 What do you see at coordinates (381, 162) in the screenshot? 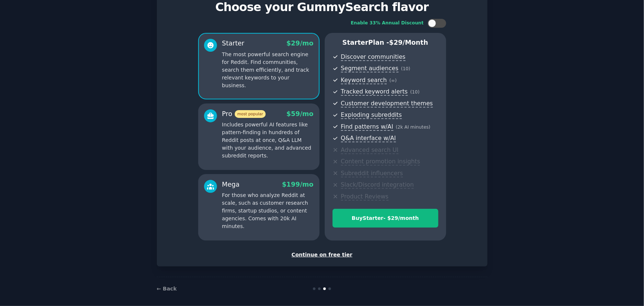
I see `span: Content promotion insights` at bounding box center [381, 162].